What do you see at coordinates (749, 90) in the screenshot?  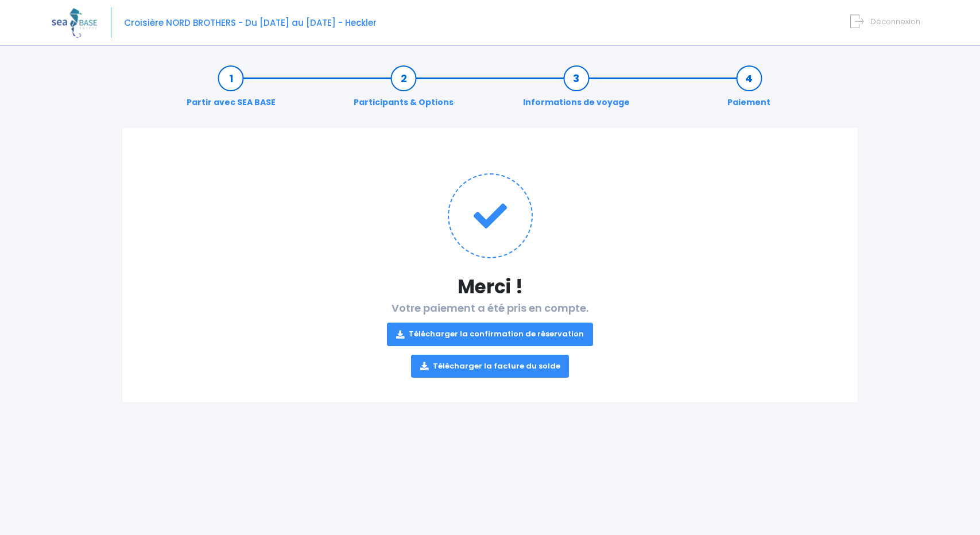 I see `a: Paiement` at bounding box center [749, 90].